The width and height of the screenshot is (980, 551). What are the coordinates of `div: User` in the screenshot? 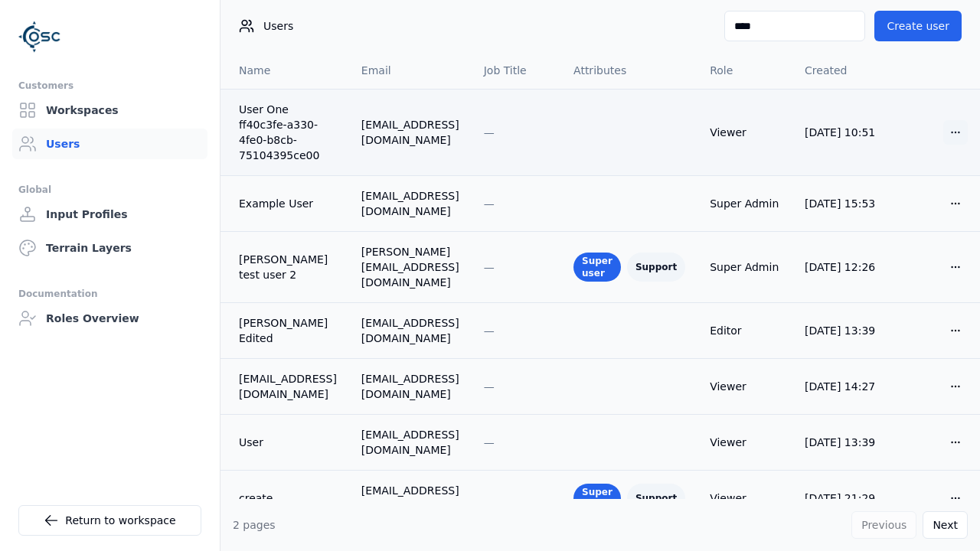 It's located at (287, 442).